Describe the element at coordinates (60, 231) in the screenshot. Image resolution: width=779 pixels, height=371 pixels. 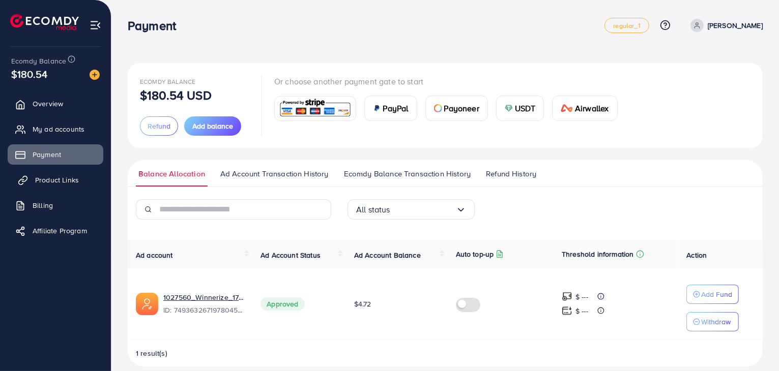
I see `span: Affiliate Program` at that location.